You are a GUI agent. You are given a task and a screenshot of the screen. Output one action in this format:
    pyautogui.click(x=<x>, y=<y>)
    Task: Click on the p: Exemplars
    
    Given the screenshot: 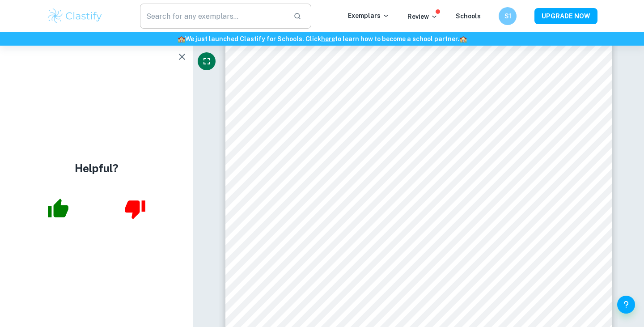 What is the action you would take?
    pyautogui.click(x=369, y=16)
    